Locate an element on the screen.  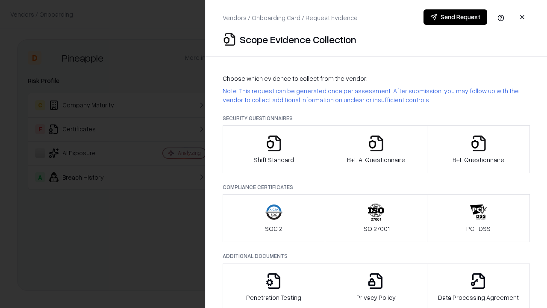
button: B+L AI Questionnaire is located at coordinates (376, 149).